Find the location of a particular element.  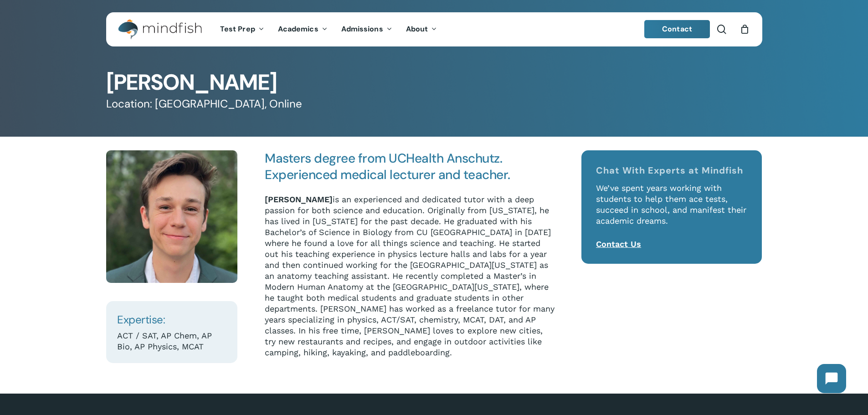

span: Admissions is located at coordinates (362, 29).